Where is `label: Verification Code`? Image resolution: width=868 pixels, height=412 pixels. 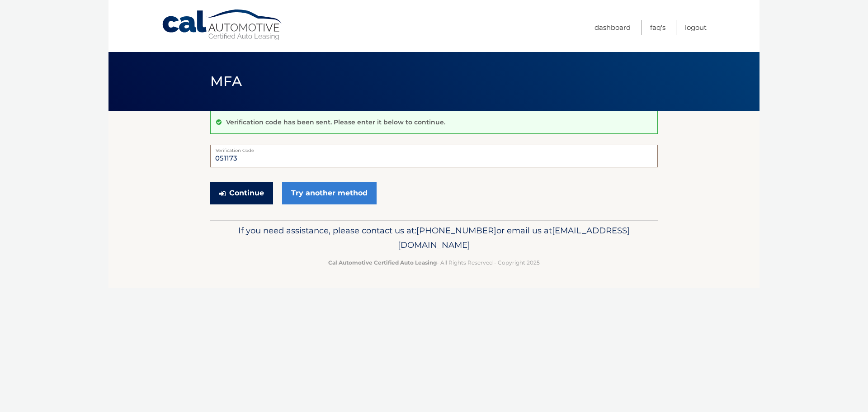 label: Verification Code is located at coordinates (434, 148).